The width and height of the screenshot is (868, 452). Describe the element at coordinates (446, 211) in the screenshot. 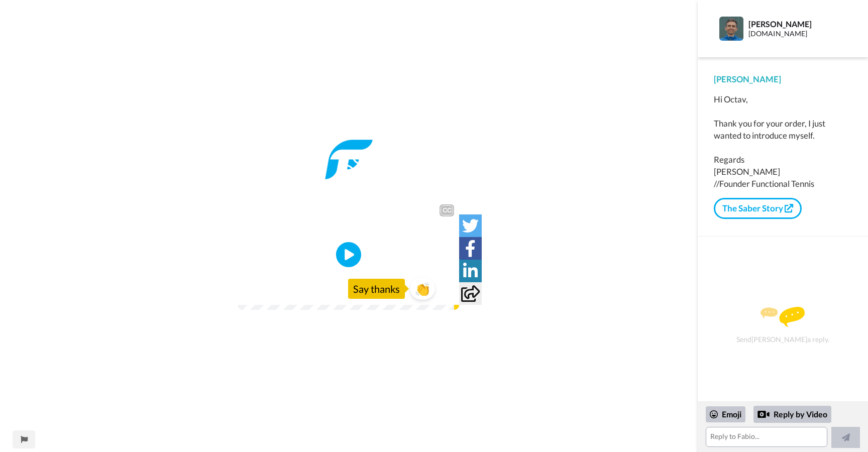

I see `div: CC` at that location.